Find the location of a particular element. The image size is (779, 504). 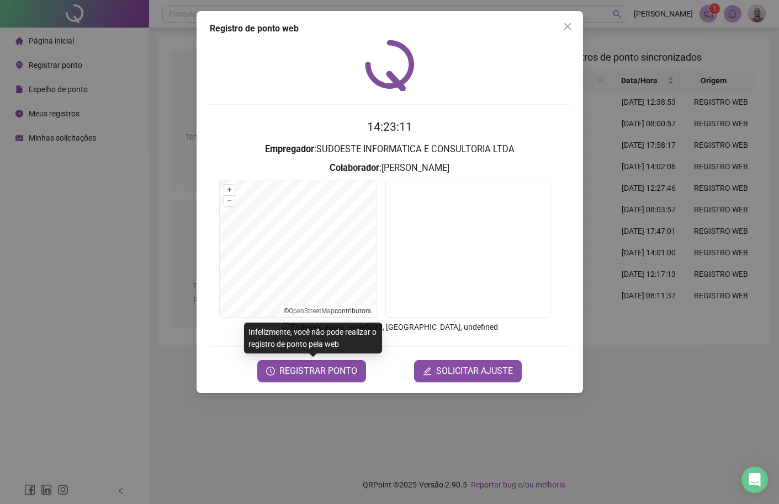

h3: : SUDOESTE INFORMATICA E CONSULTORIA LTDA is located at coordinates (390, 150).